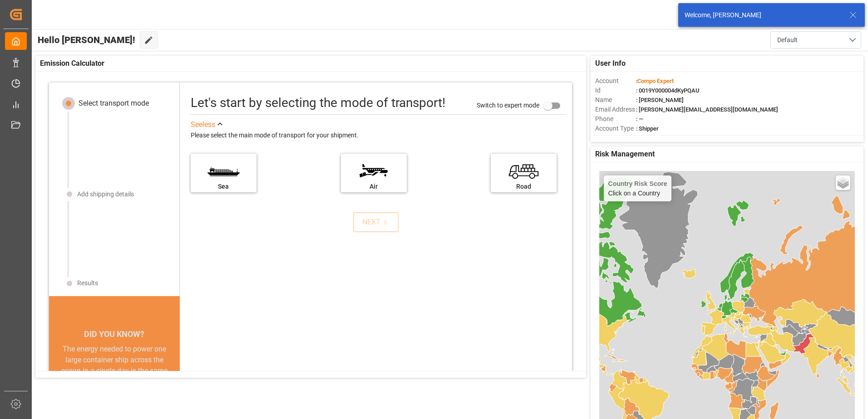  What do you see at coordinates (105, 194) in the screenshot?
I see `div: Add shipping details` at bounding box center [105, 194].